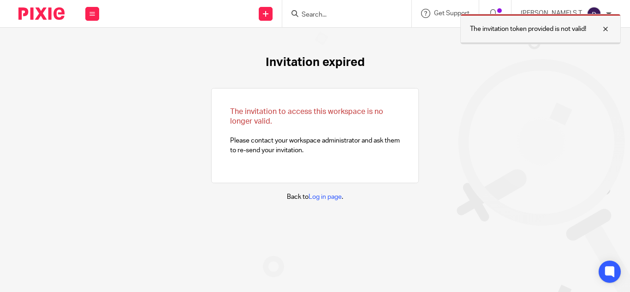  I want to click on span: The invitation to access this workspace is no longer valid., so click(307, 116).